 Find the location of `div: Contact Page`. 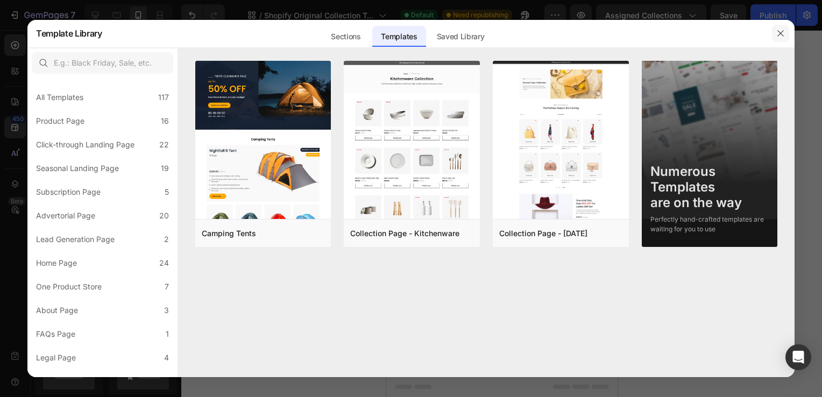

div: Contact Page is located at coordinates (60, 381).